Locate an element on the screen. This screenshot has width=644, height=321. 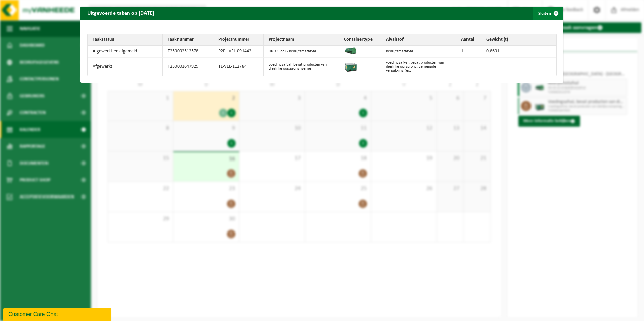
td: T250002512578 is located at coordinates (188, 52).